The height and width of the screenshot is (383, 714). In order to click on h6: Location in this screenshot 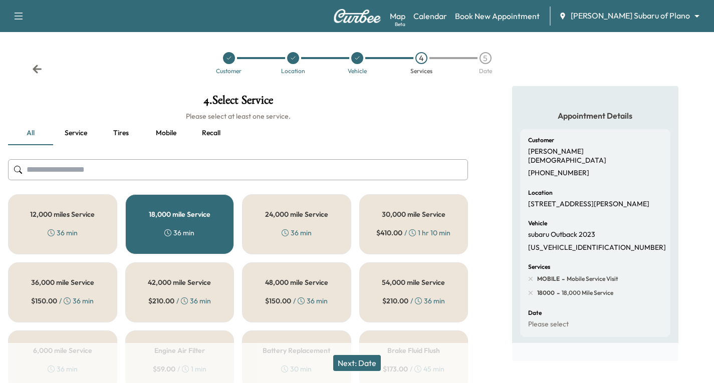, I will do `click(540, 193)`.